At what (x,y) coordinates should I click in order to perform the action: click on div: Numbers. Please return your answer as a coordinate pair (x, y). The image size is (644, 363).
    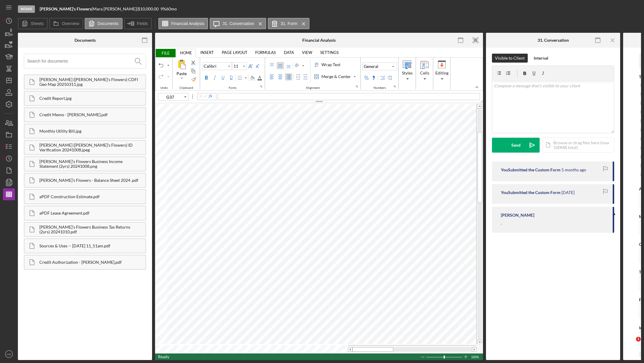
    Looking at the image, I should click on (379, 88).